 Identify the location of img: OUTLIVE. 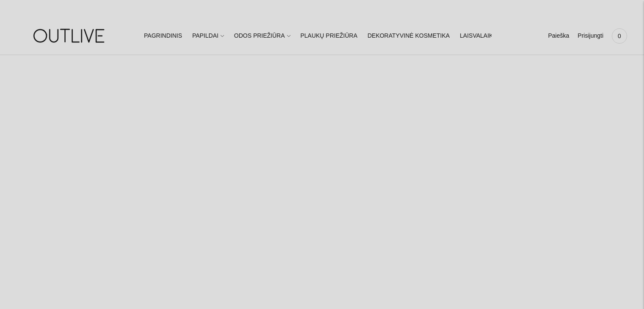
(70, 35).